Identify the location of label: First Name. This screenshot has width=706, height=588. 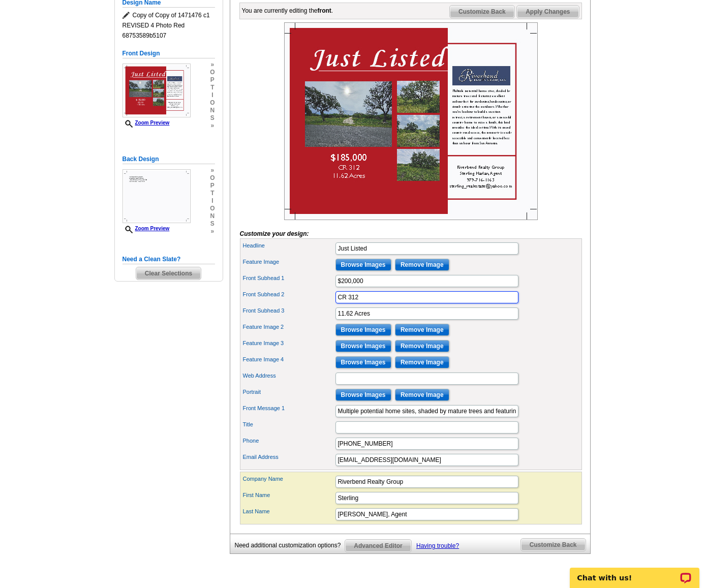
(288, 495).